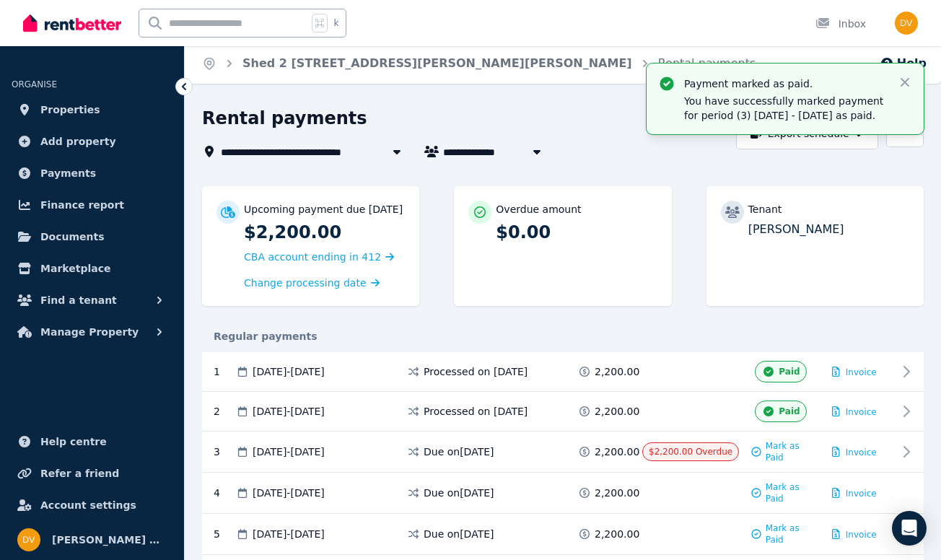  I want to click on span: $2,200.00 Overdue, so click(691, 452).